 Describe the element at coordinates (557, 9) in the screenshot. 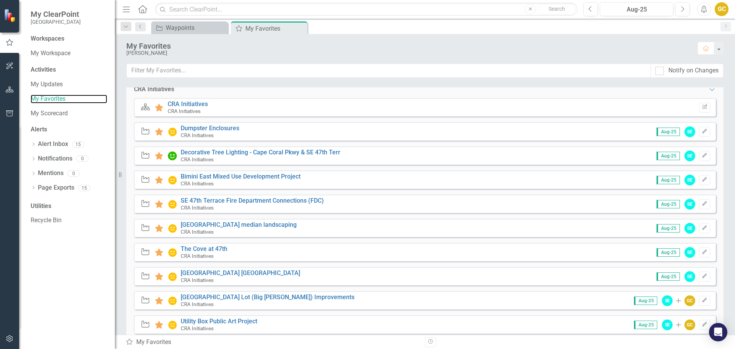

I see `button: Search` at that location.